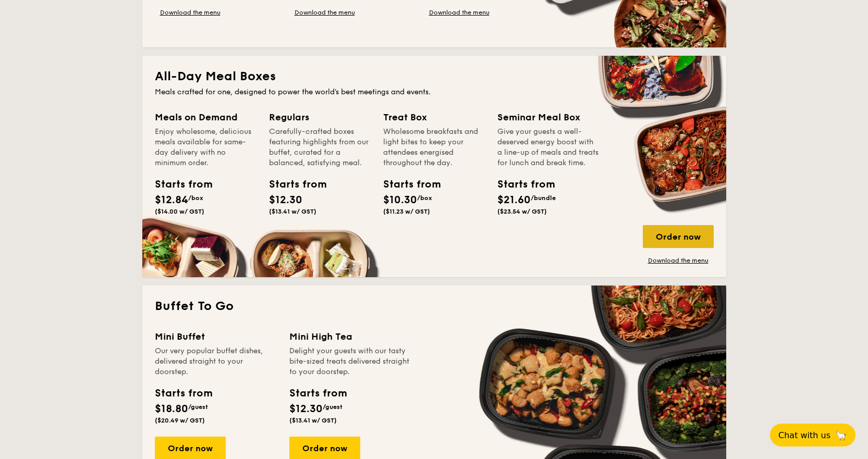 The height and width of the screenshot is (459, 868). What do you see at coordinates (514, 200) in the screenshot?
I see `span: $21.60` at bounding box center [514, 200].